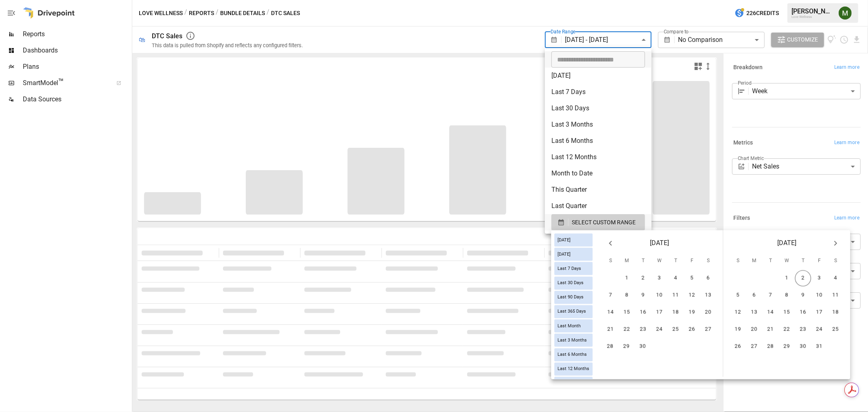 This screenshot has width=868, height=412. Describe the element at coordinates (598, 108) in the screenshot. I see `li: Last 30 Days` at that location.